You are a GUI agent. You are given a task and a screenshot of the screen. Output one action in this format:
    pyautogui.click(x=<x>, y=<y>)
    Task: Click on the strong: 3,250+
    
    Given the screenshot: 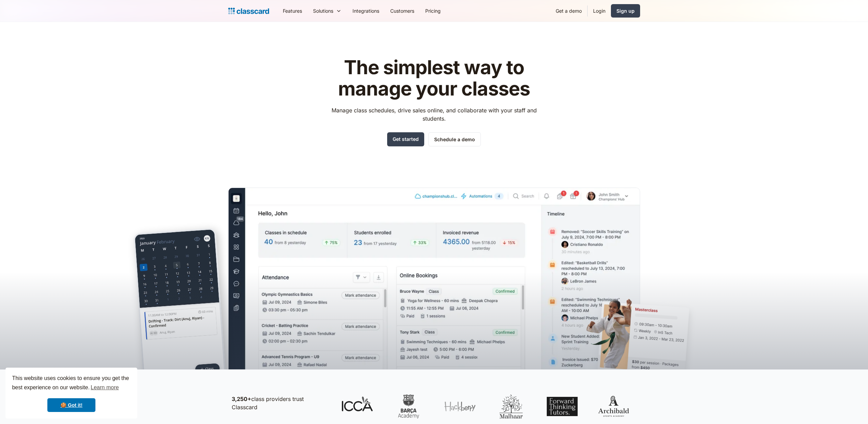 What is the action you would take?
    pyautogui.click(x=242, y=399)
    